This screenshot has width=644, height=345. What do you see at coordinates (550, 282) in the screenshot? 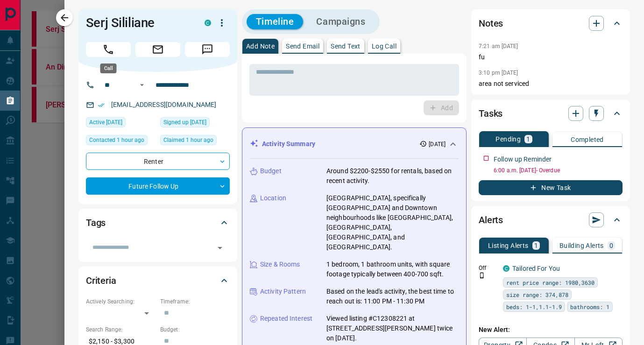
I see `span: rent price range: 1980,3630` at bounding box center [550, 282].